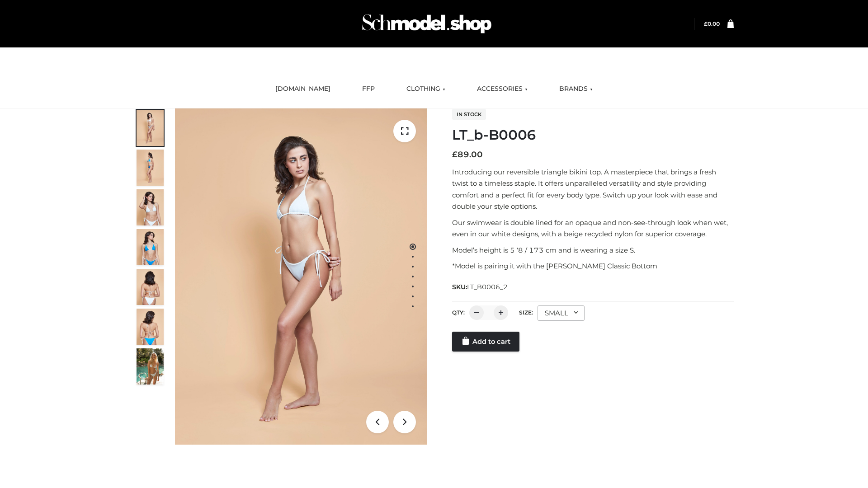 The height and width of the screenshot is (488, 868). What do you see at coordinates (427, 23) in the screenshot?
I see `a: Schmodel Admin 964` at bounding box center [427, 23].